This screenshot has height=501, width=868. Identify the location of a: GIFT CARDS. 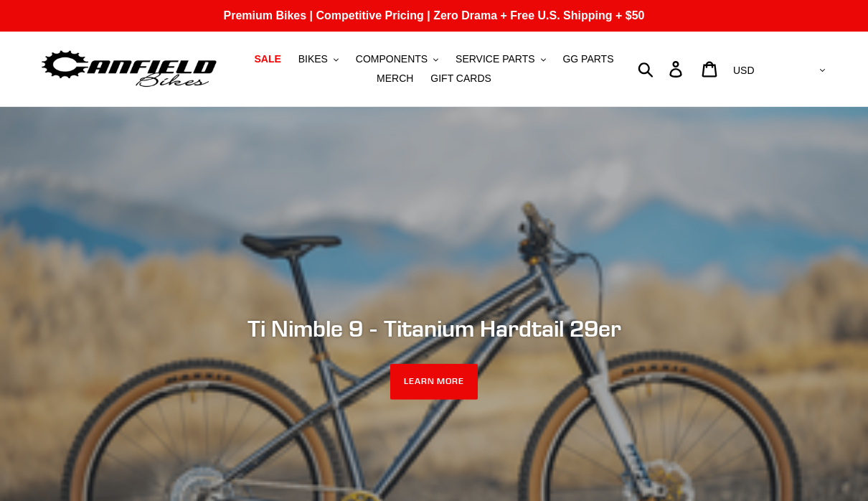
(460, 78).